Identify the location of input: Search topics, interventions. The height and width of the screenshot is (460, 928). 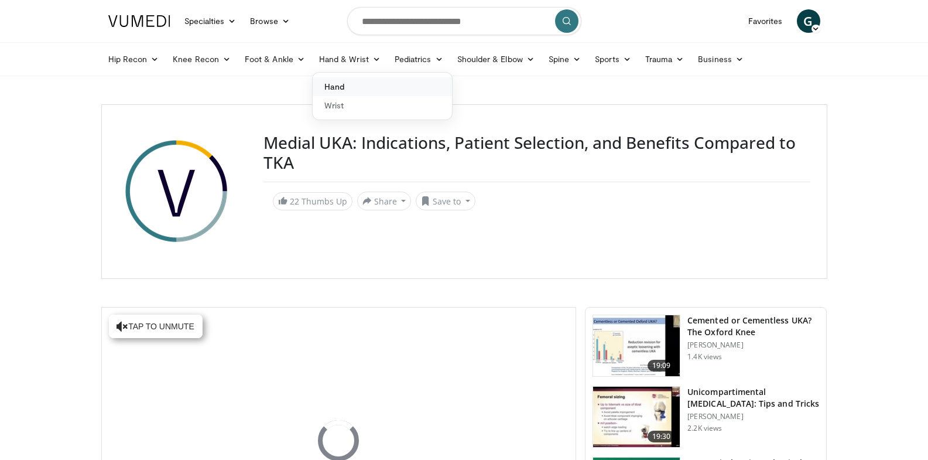
(464, 21).